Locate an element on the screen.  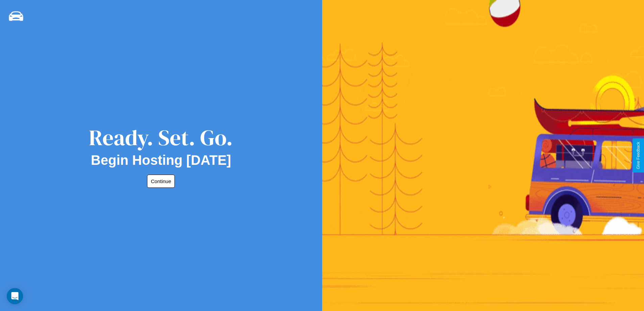
div: Ready. Set. Go. is located at coordinates (161, 137).